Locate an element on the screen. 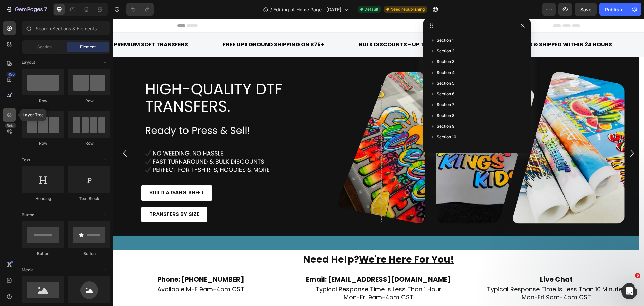  p: 7 is located at coordinates (45, 9).